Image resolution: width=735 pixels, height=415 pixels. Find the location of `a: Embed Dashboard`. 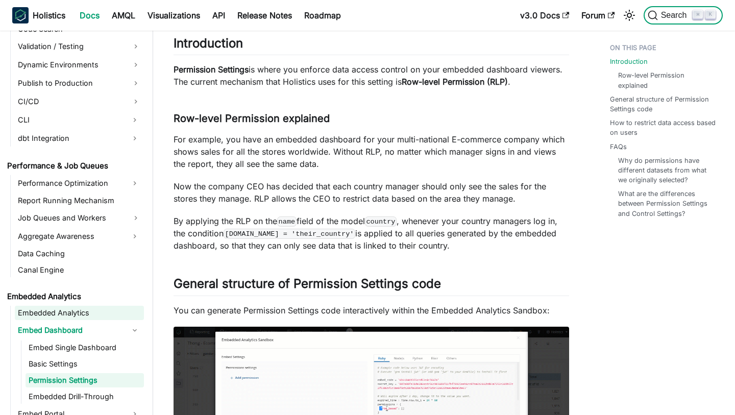

a: Embed Dashboard is located at coordinates (70, 330).